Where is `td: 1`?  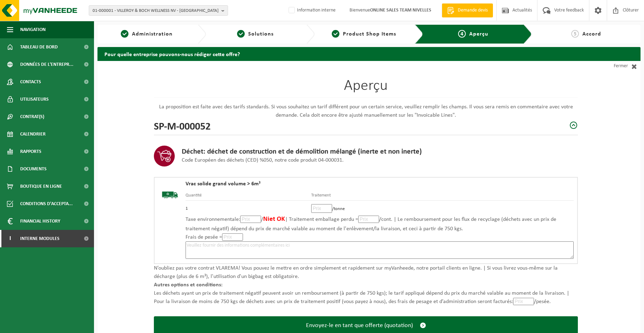 td: 1 is located at coordinates (249, 208).